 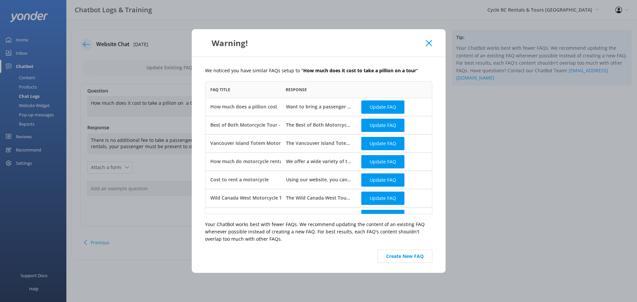 What do you see at coordinates (360, 70) in the screenshot?
I see `b: How much does it cost to take a pillion on a tour` at bounding box center [360, 70].